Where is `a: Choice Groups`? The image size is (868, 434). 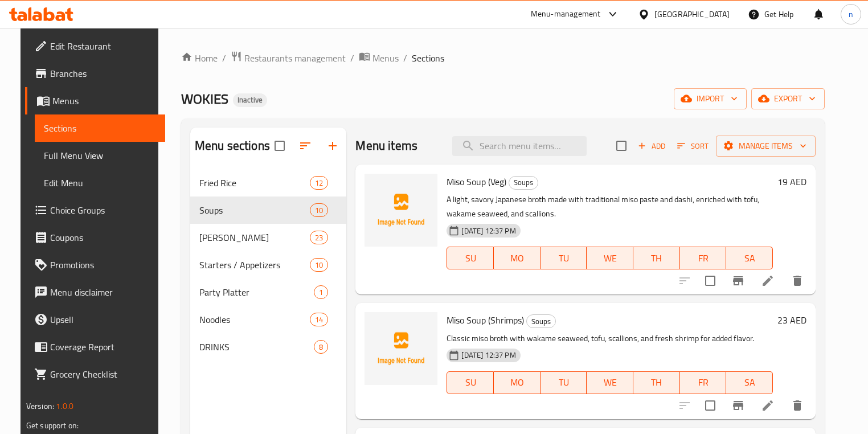 a: Choice Groups is located at coordinates (95, 210).